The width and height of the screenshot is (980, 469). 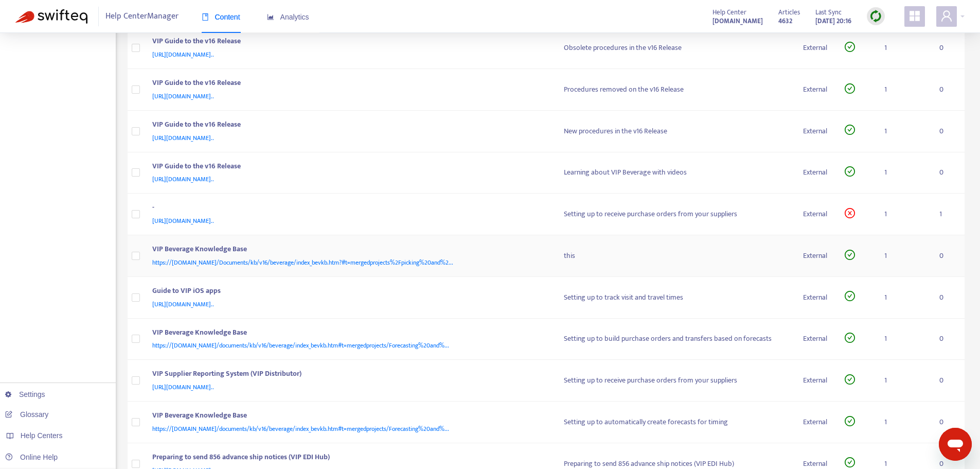 What do you see at coordinates (348, 291) in the screenshot?
I see `div: Guide to VIP iOS apps` at bounding box center [348, 291].